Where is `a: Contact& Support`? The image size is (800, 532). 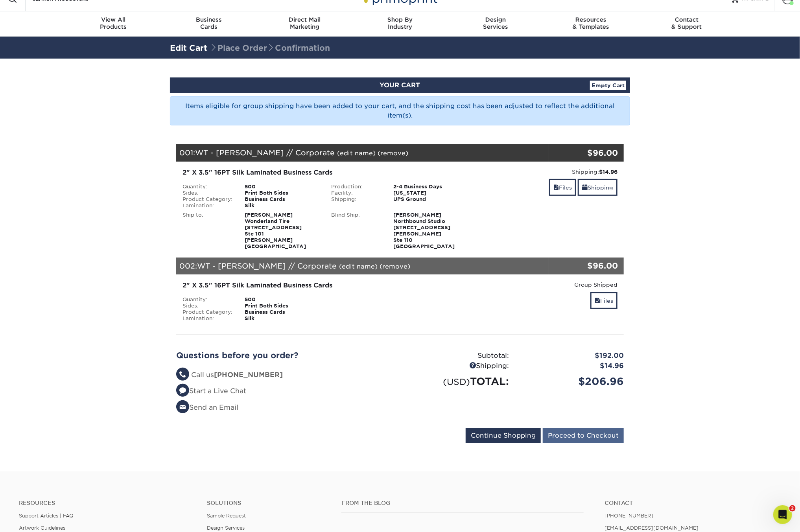 a: Contact& Support is located at coordinates (687, 24).